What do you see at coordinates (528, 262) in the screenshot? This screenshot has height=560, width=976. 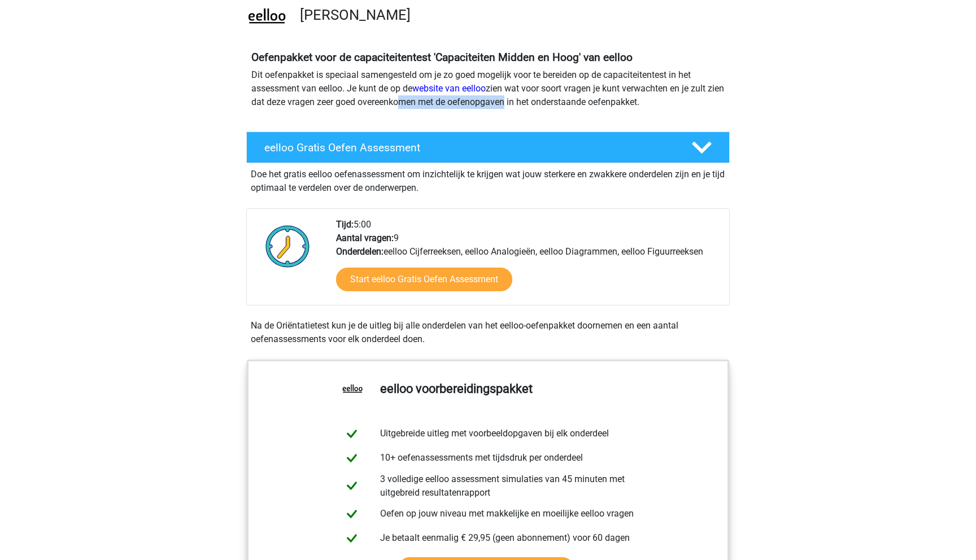 I see `div: 5:00 9 eelloo Cijferreeksen, eelloo Analogieën, eelloo Diagrammen, eelloo Figuurreeksen` at bounding box center [528, 262].